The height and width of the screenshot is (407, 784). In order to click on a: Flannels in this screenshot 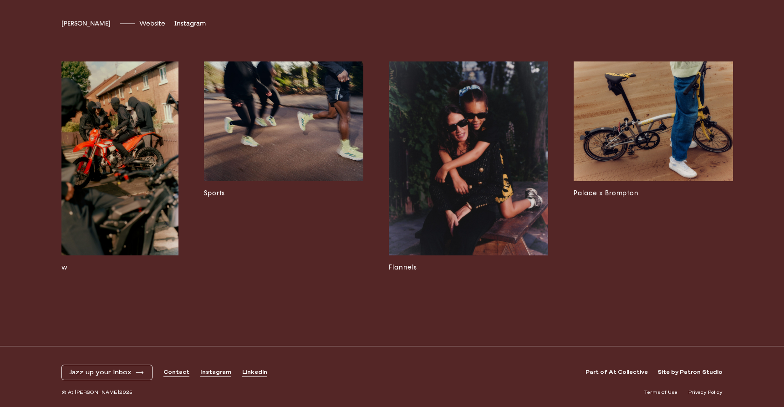, I will do `click(469, 176)`.